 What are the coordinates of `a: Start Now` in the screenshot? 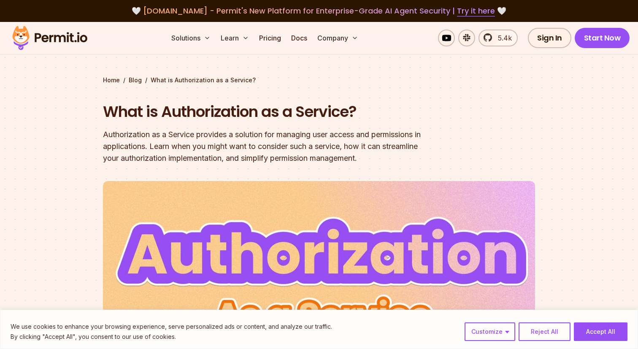 It's located at (602, 38).